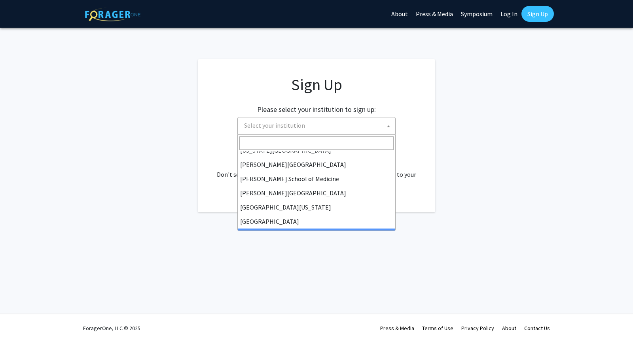 Image resolution: width=633 pixels, height=342 pixels. What do you see at coordinates (317, 170) in the screenshot?
I see `div: Already have an account? . Don't see your institution? about bringing ForagerOne to your institut...` at bounding box center [317, 170].